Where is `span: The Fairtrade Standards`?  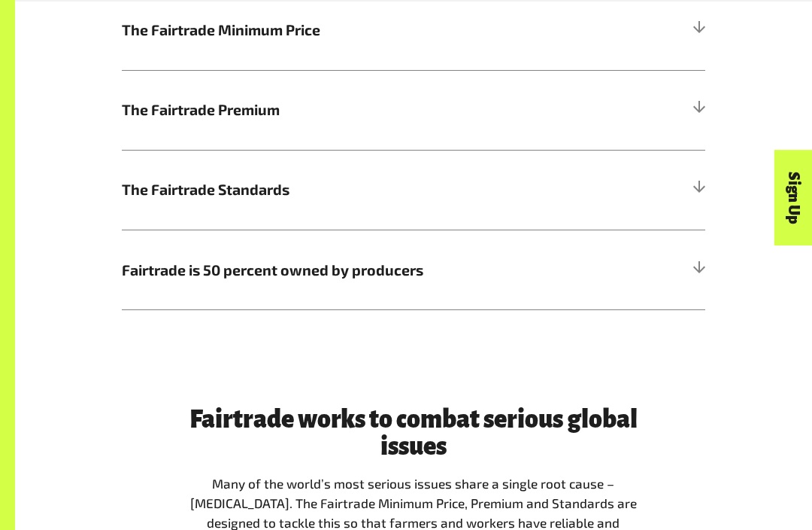
span: The Fairtrade Standards is located at coordinates (341, 189).